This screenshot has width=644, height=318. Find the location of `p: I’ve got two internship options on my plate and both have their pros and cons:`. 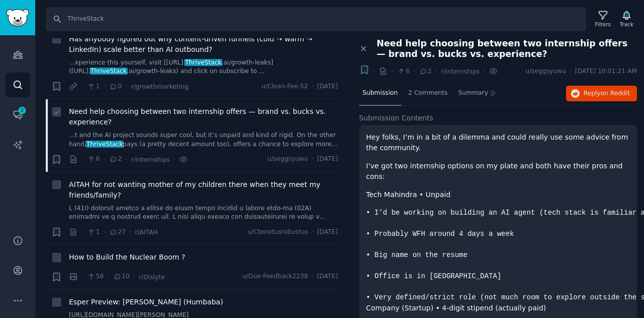

p: I’ve got two internship options on my plate and both have their pros and cons: is located at coordinates (498, 172).